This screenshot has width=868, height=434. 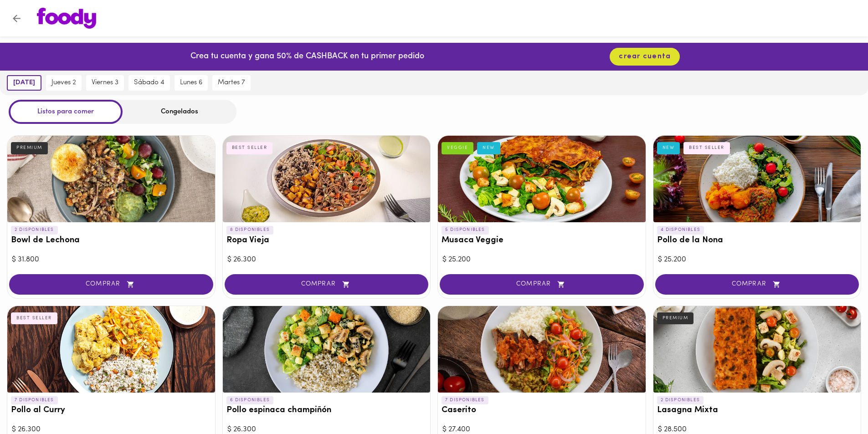 What do you see at coordinates (542, 410) in the screenshot?
I see `h3: Caserito` at bounding box center [542, 410].